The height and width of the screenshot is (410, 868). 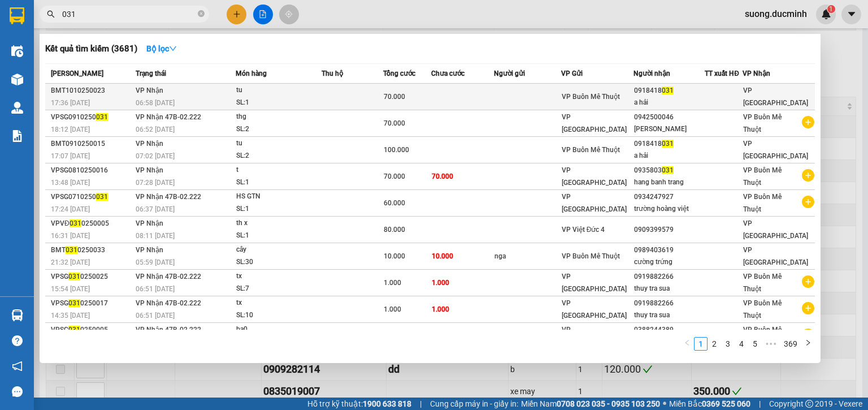 I want to click on span: notification, so click(x=17, y=365).